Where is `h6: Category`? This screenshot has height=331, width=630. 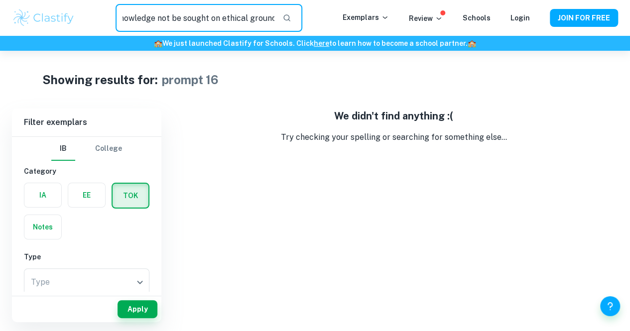 h6: Category is located at coordinates (87, 171).